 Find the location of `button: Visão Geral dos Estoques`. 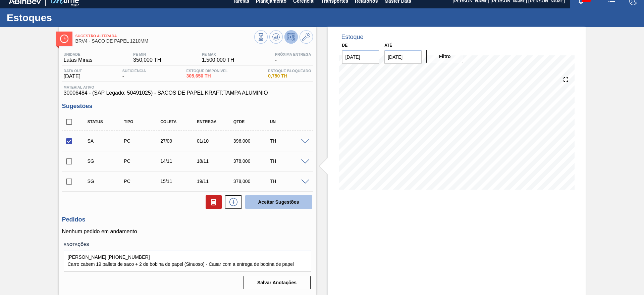

button: Visão Geral dos Estoques is located at coordinates (261, 37).